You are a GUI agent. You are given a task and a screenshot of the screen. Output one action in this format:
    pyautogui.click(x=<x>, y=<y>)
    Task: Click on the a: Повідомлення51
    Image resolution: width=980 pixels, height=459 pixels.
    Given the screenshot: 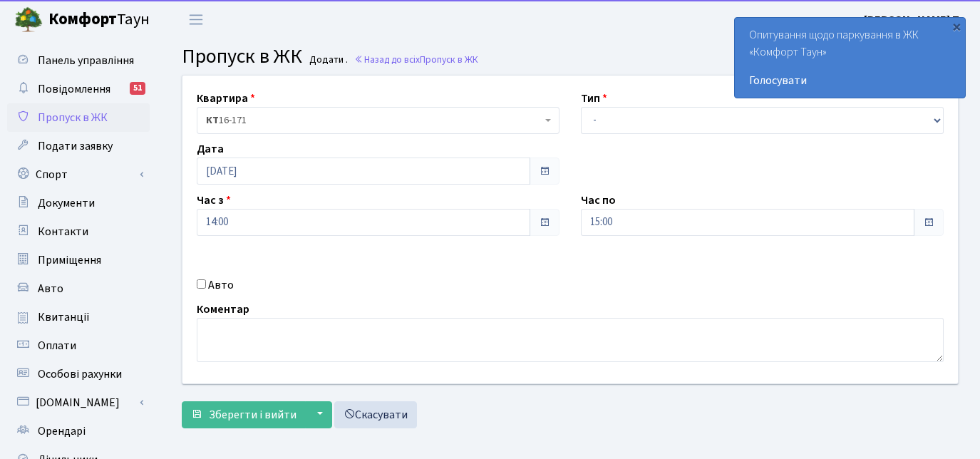 What is the action you would take?
    pyautogui.click(x=79, y=89)
    